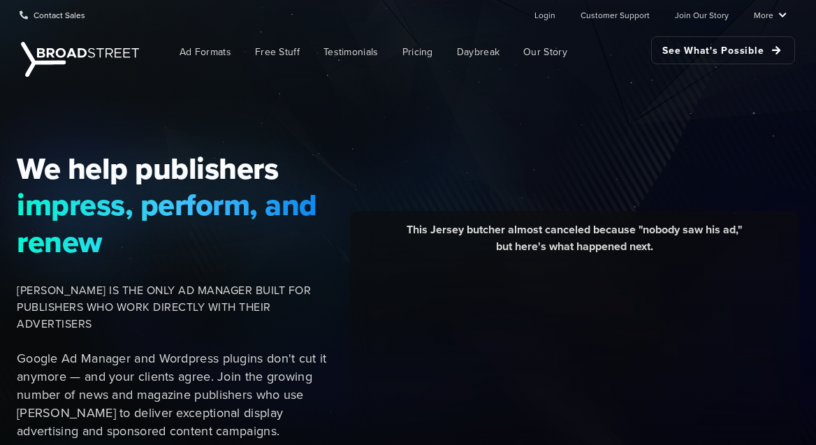 Image resolution: width=816 pixels, height=445 pixels. What do you see at coordinates (545, 52) in the screenshot?
I see `span: Our Story` at bounding box center [545, 52].